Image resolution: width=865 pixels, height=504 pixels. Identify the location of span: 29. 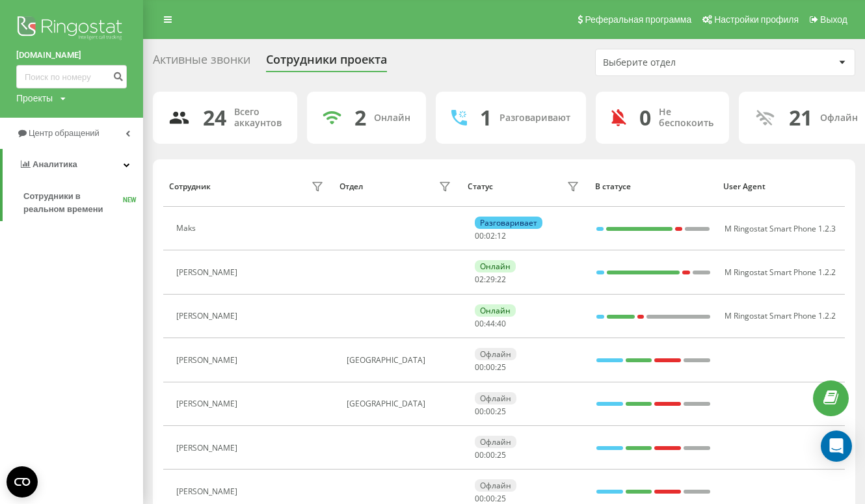
(490, 279).